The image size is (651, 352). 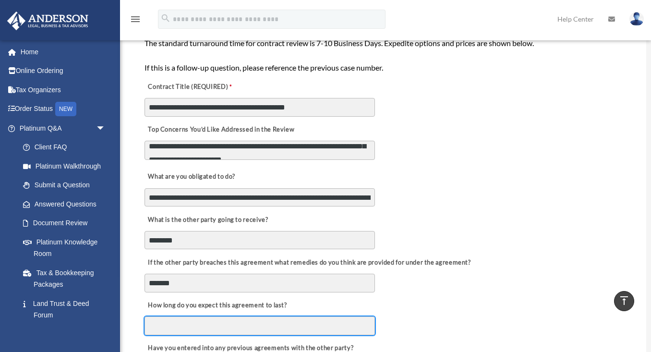 What do you see at coordinates (106, 128) in the screenshot?
I see `span: arrow_drop_down` at bounding box center [106, 128].